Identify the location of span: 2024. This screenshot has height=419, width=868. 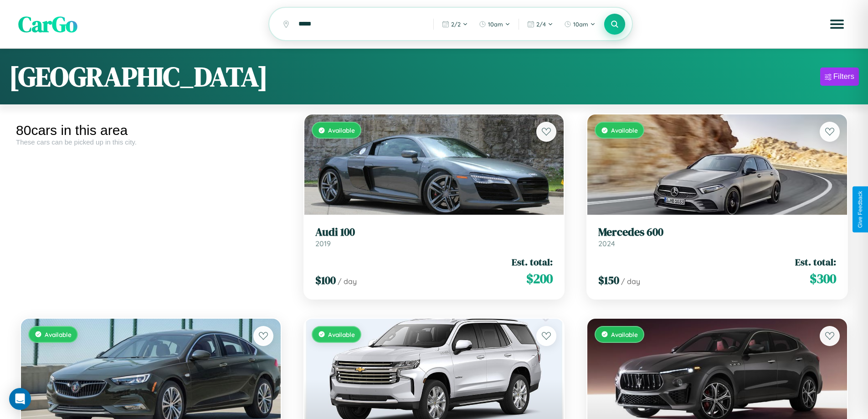
(607, 243).